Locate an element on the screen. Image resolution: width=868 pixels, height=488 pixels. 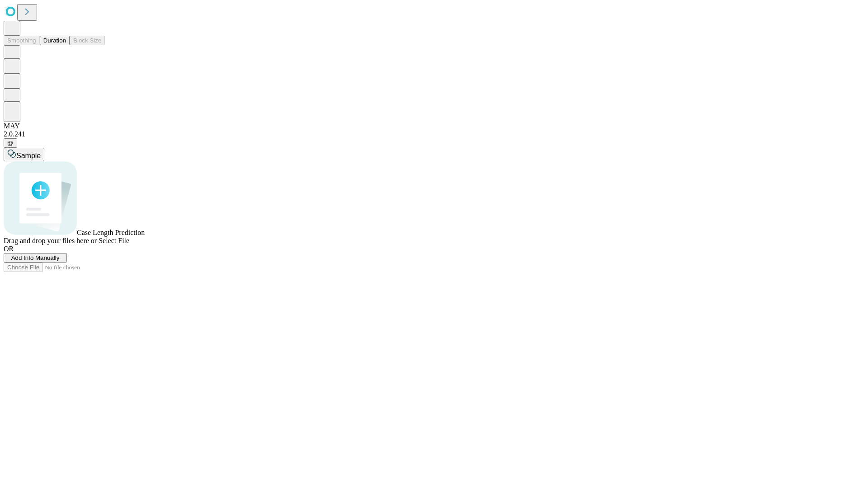
span: Drag and drop your files here or is located at coordinates (50, 240).